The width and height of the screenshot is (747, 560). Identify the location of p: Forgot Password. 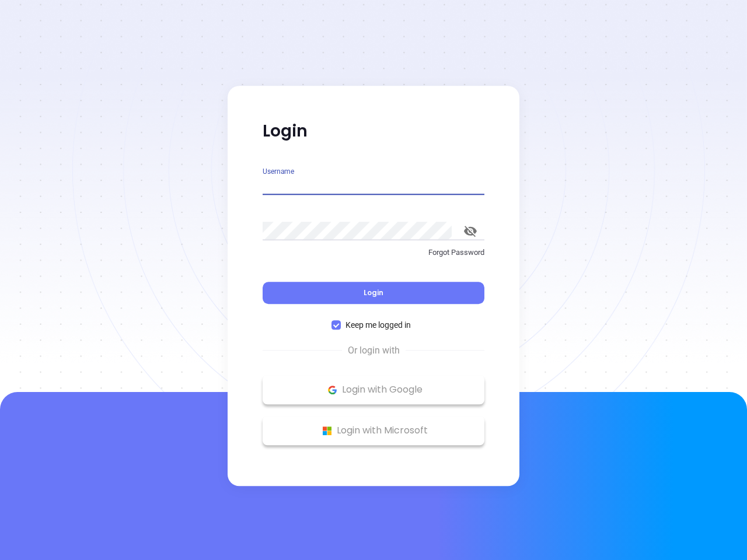
(374, 253).